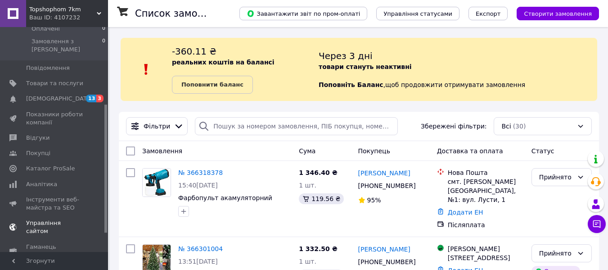  I want to click on b: Поповніть Баланс, so click(351, 85).